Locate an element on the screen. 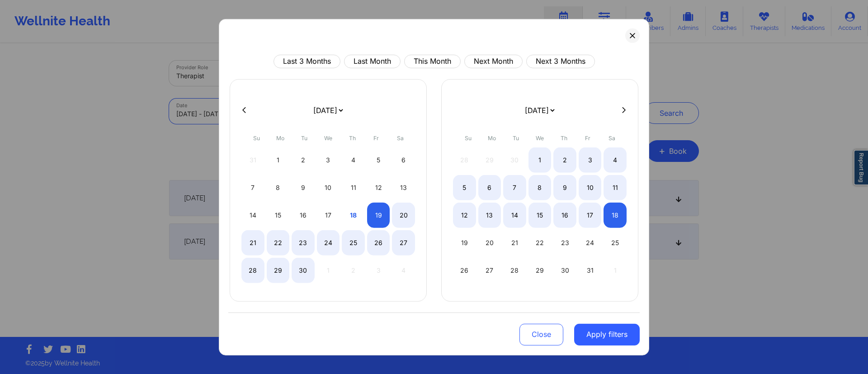 The width and height of the screenshot is (868, 374). div: Mon Oct 13 2025 is located at coordinates (490, 215).